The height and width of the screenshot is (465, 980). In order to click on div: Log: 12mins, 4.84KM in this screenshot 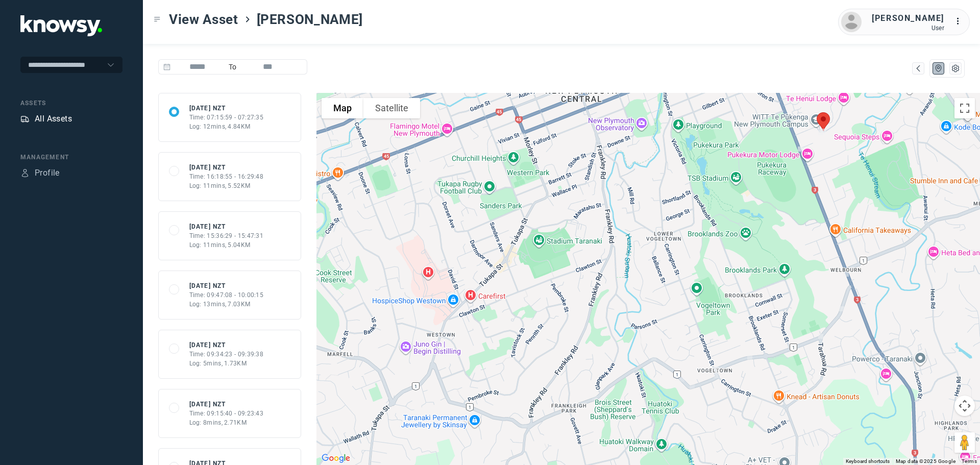, I will do `click(227, 127)`.